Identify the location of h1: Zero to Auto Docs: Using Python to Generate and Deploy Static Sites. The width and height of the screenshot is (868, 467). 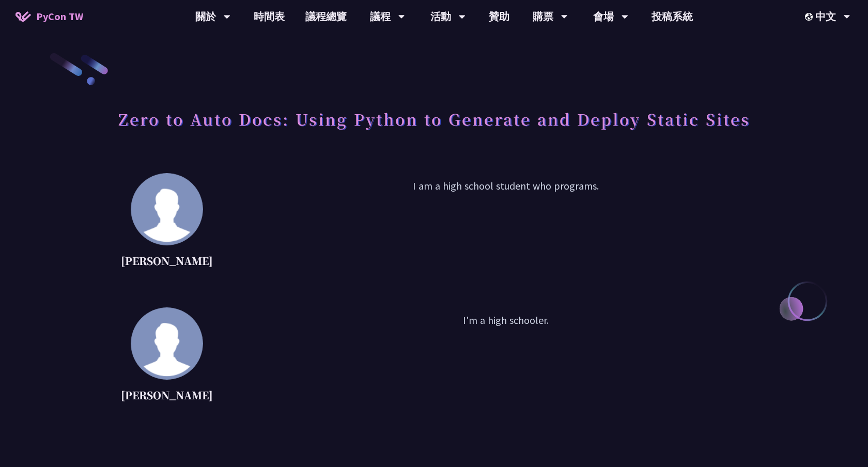
(434, 118).